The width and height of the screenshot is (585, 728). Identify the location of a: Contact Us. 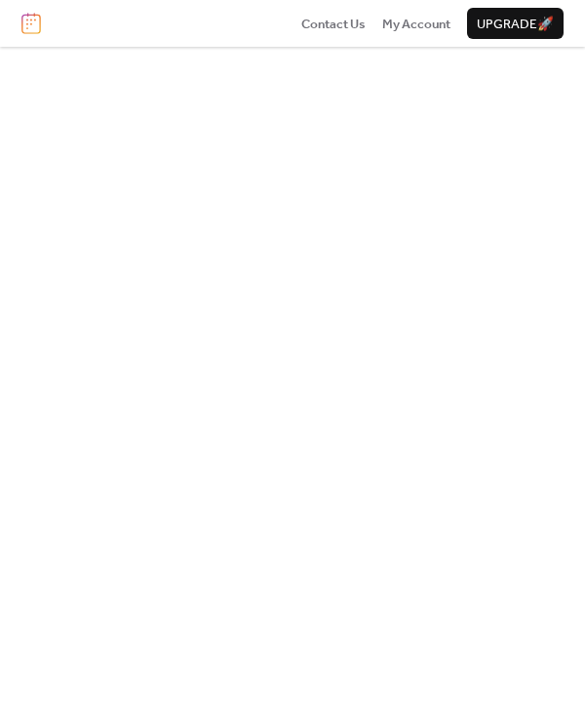
(333, 24).